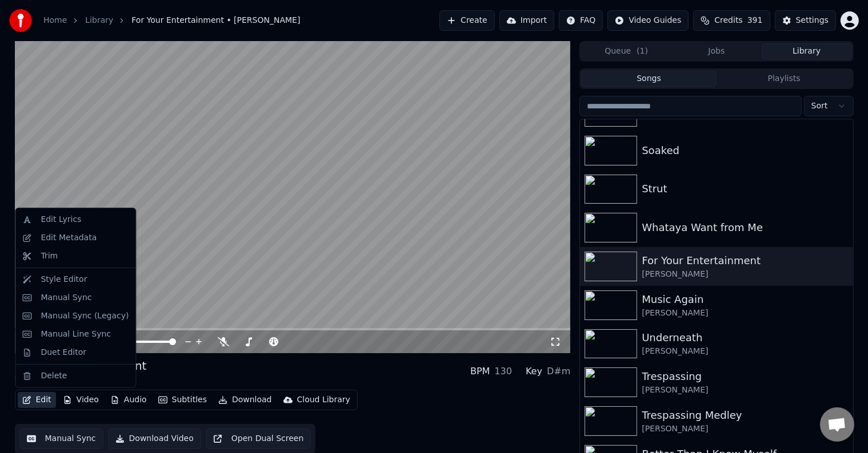 The image size is (868, 453). Describe the element at coordinates (745, 377) in the screenshot. I see `div: Trespassing` at that location.